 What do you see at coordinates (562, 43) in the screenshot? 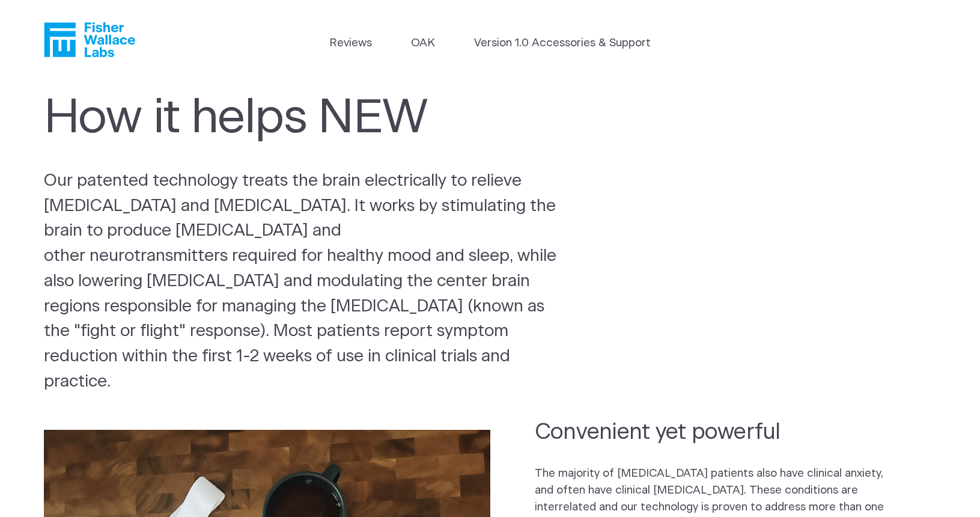
I see `a: Version 1.0 Accessories & Support` at bounding box center [562, 43].